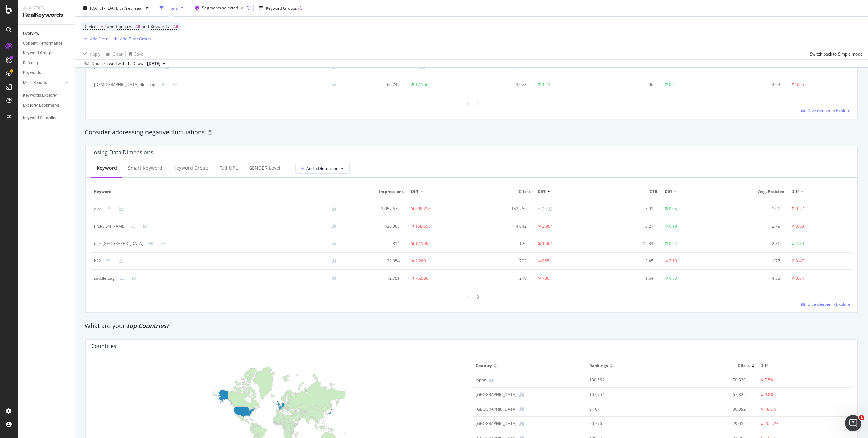 This screenshot has width=868, height=438. Describe the element at coordinates (46, 53) in the screenshot. I see `a: Keyword Groups` at that location.